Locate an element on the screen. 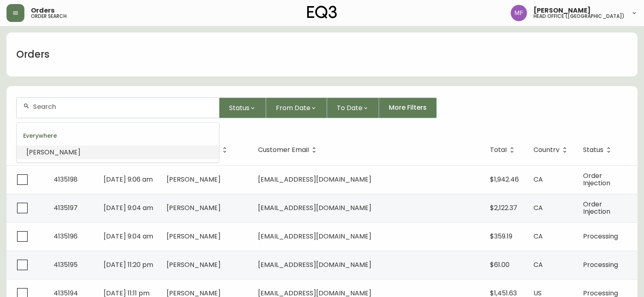 The height and width of the screenshot is (297, 644). span: 4135195 is located at coordinates (66, 265).